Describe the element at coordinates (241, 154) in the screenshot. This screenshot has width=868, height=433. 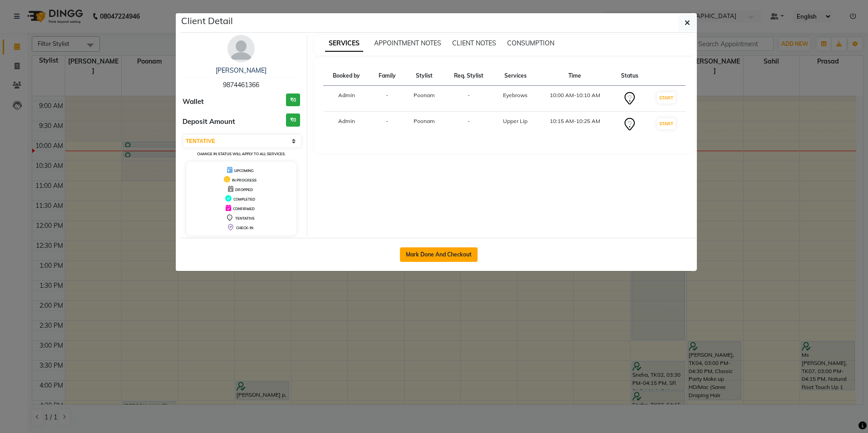
I see `small: Change in status will apply to all services.` at that location.